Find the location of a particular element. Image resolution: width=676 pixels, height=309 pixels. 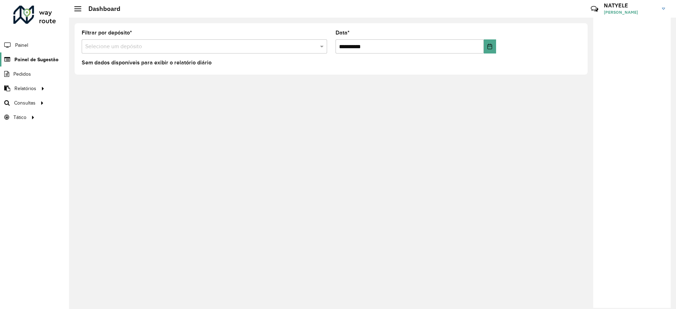

span: Painel de Sugestão is located at coordinates (36, 60).